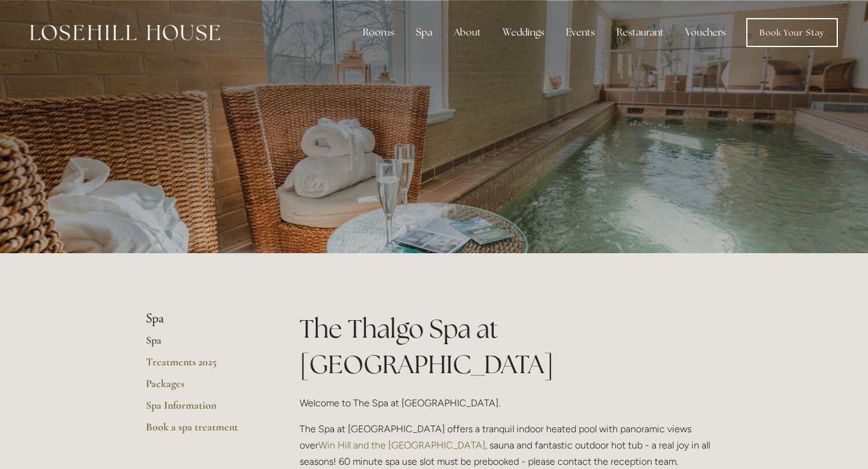  What do you see at coordinates (705, 33) in the screenshot?
I see `a: Vouchers` at bounding box center [705, 33].